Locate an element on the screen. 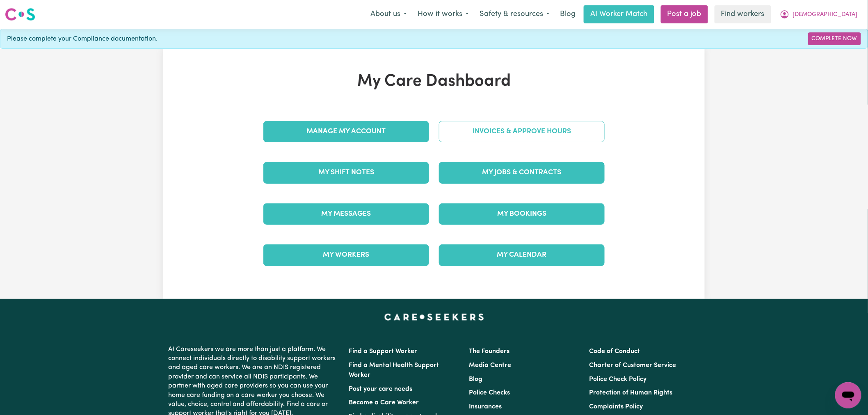 This screenshot has height=415, width=868. h1: My Care Dashboard is located at coordinates (434, 81).